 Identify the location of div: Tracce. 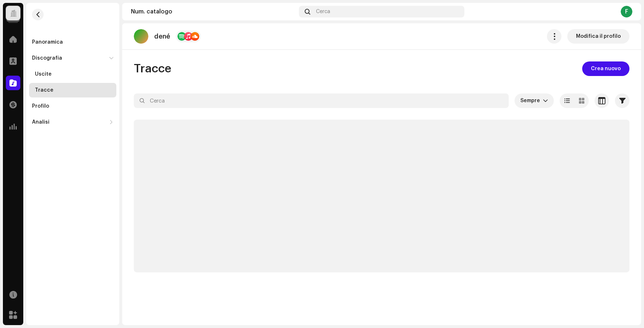
(44, 90).